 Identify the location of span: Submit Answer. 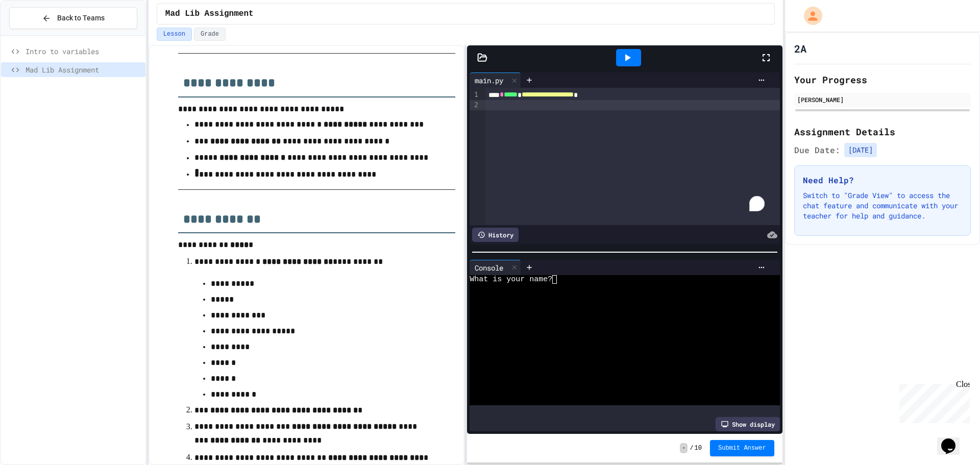
(742, 448).